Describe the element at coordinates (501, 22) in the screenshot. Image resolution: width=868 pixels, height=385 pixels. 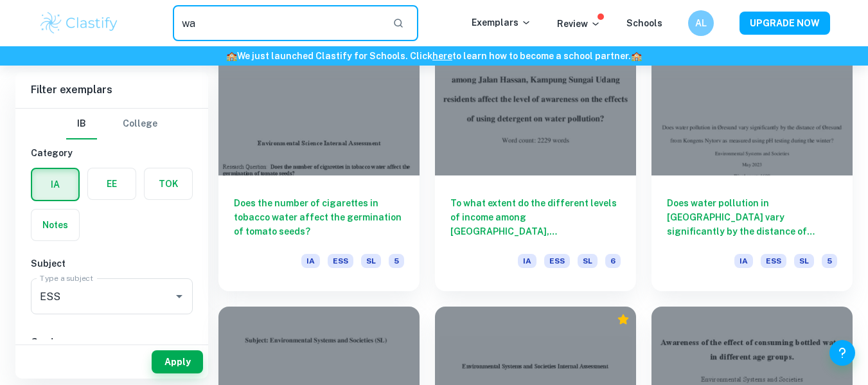
I see `p: Exemplars` at that location.